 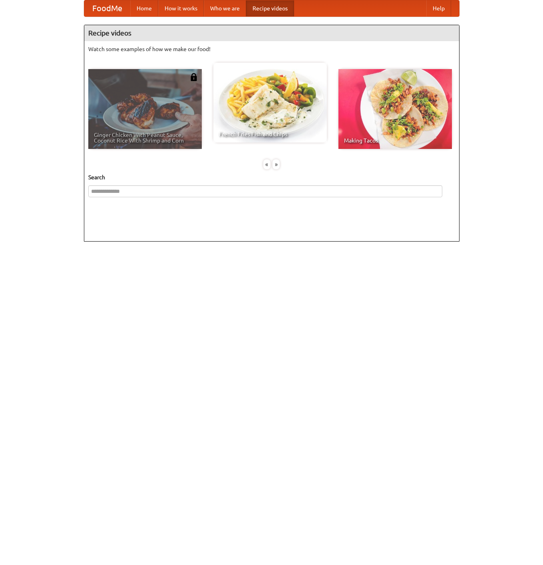 What do you see at coordinates (395, 109) in the screenshot?
I see `a: Making Tacos` at bounding box center [395, 109].